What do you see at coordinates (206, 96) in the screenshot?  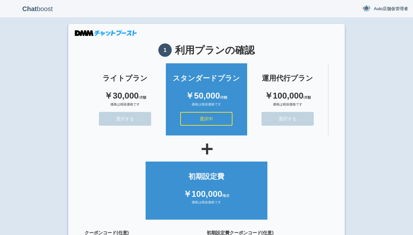 I see `div: ￥50,000` at bounding box center [206, 96].